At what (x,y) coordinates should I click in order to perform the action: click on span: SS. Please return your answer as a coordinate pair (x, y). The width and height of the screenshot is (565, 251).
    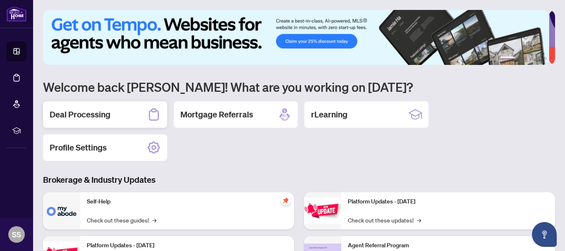
    Looking at the image, I should click on (17, 235).